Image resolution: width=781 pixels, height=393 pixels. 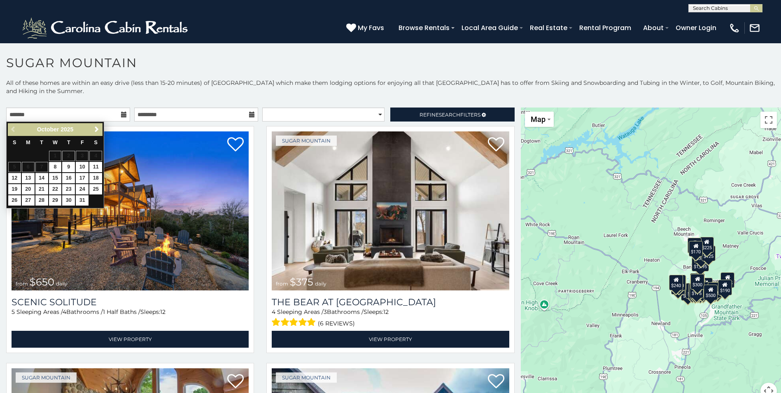 I want to click on a: Owner Login, so click(x=696, y=28).